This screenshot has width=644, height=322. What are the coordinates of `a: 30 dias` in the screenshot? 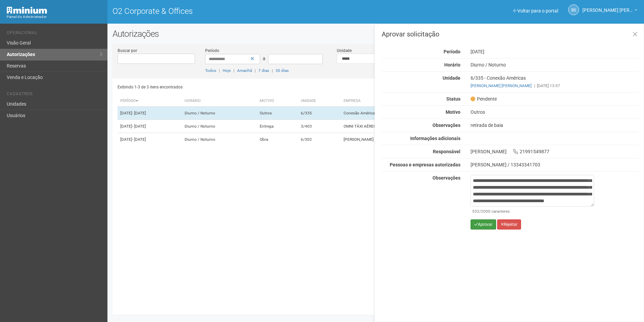 It's located at (282, 70).